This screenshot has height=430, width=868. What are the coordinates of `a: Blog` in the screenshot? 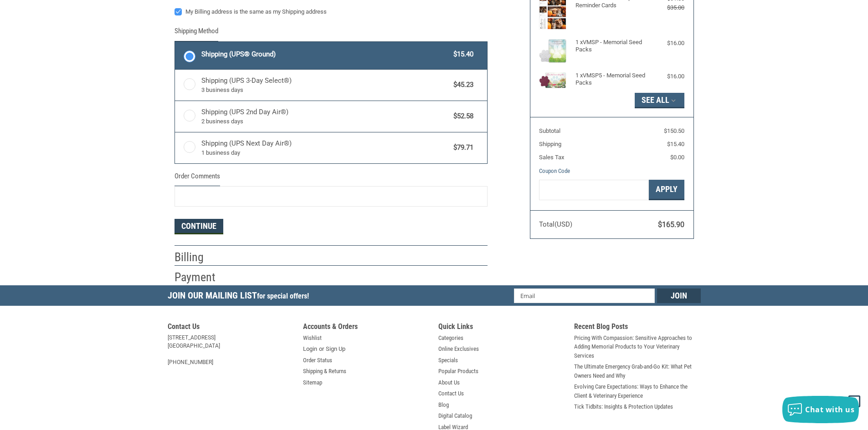 It's located at (444, 405).